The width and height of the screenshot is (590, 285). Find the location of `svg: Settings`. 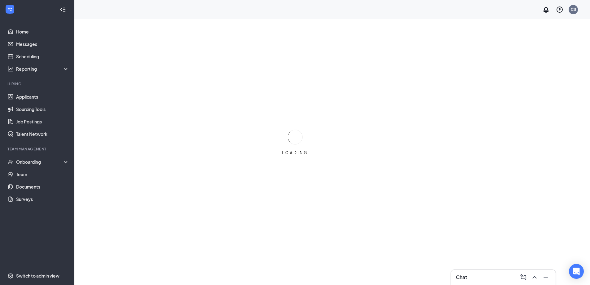

svg: Settings is located at coordinates (11, 275).